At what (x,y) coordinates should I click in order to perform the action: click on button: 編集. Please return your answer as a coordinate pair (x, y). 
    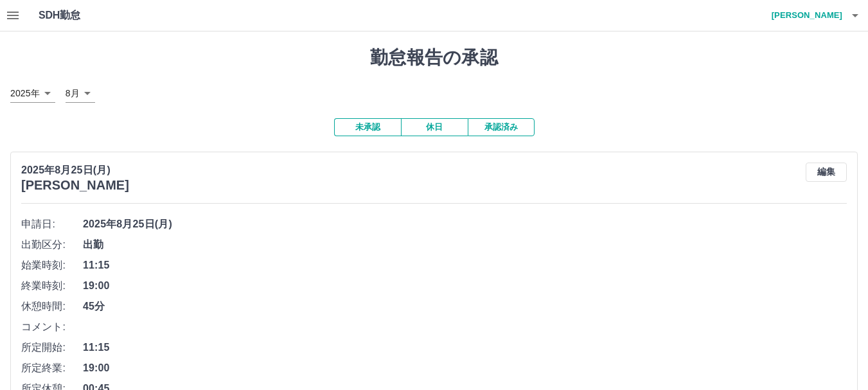
    Looking at the image, I should click on (826, 173).